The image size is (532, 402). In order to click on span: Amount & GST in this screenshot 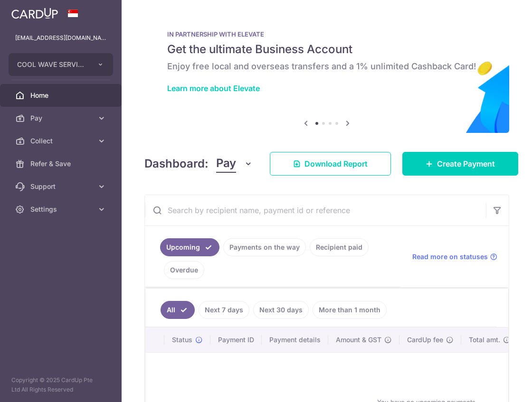, I will do `click(359, 340)`.